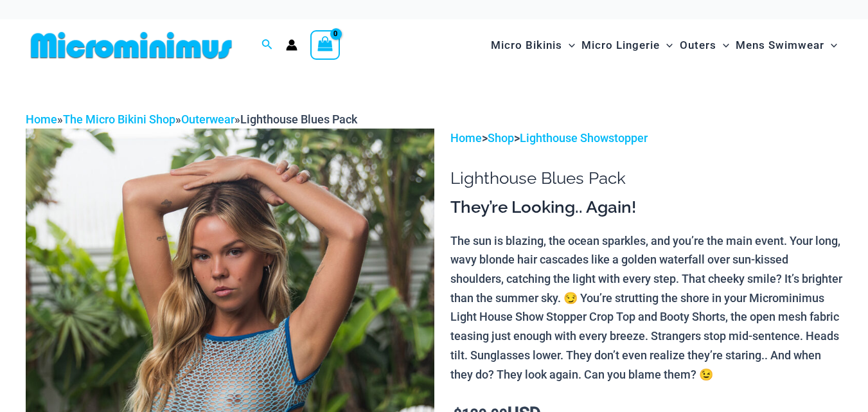 This screenshot has height=412, width=868. Describe the element at coordinates (621, 45) in the screenshot. I see `span: Micro Lingerie` at that location.